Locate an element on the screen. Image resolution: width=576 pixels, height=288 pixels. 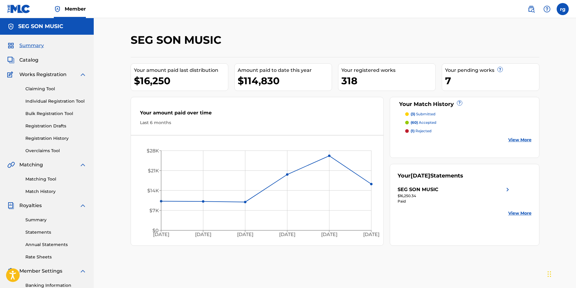
div: Amount paid to date this year is located at coordinates (284, 70).